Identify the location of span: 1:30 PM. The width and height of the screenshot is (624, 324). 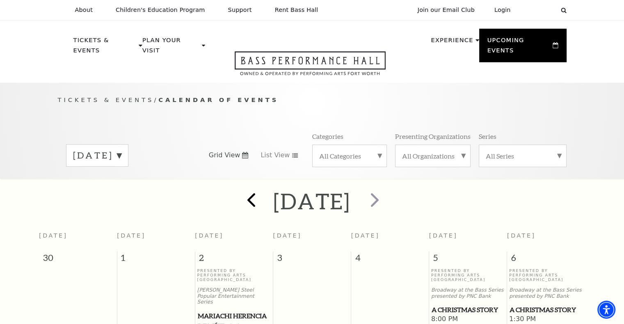
(546, 320).